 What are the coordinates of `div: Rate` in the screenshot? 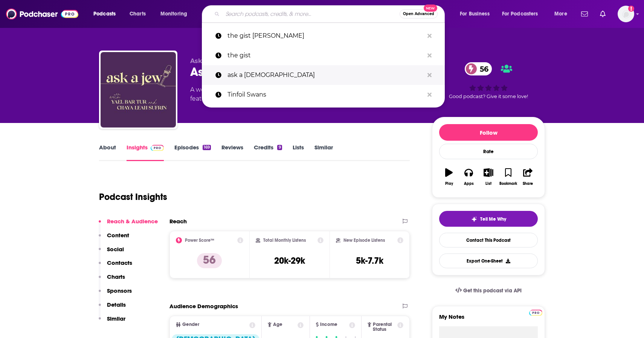 It's located at (488, 151).